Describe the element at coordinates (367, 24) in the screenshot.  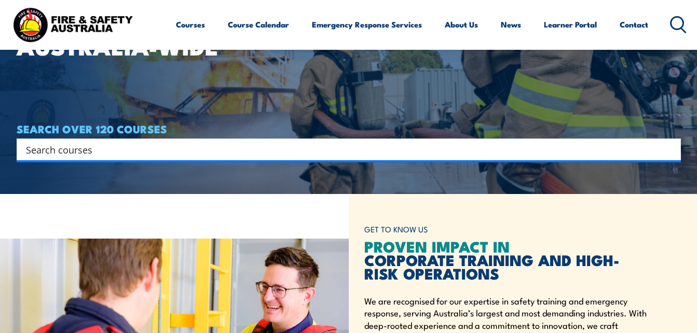
I see `a: Emergency Response Services` at that location.